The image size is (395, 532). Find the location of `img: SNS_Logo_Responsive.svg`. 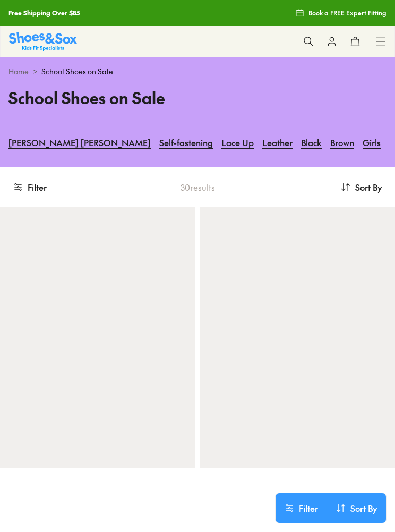

img: SNS_Logo_Responsive.svg is located at coordinates (43, 41).